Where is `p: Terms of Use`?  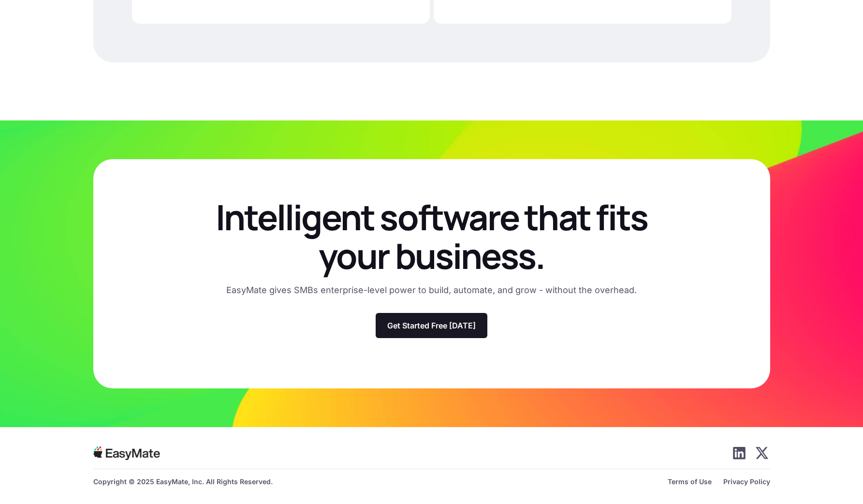
p: Terms of Use is located at coordinates (689, 481).